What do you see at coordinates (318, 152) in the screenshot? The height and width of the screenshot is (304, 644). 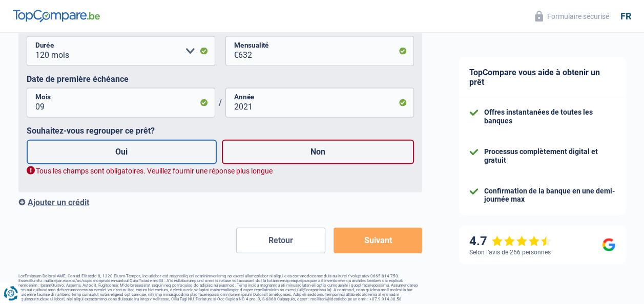 I see `label: Non` at bounding box center [318, 152].